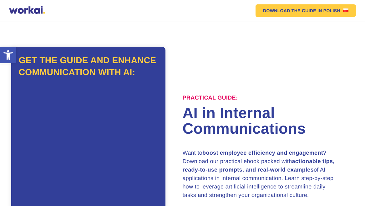 This screenshot has height=206, width=365. I want to click on strong: boost employee efficiency and engagement, so click(262, 152).